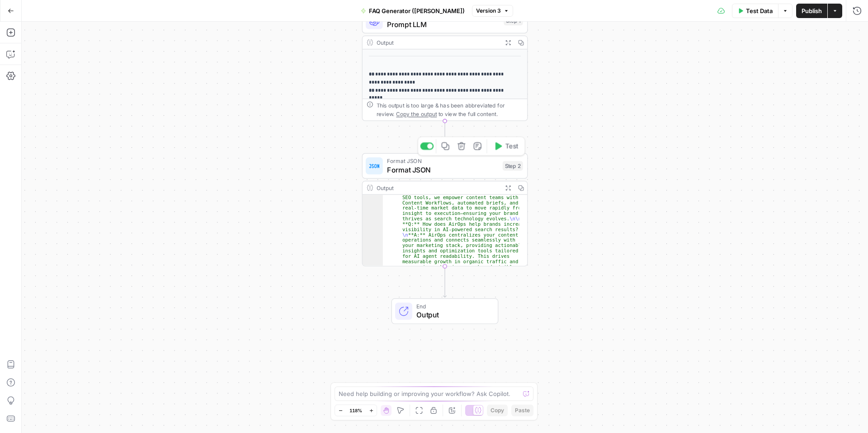 This screenshot has width=868, height=433. Describe the element at coordinates (492, 10) in the screenshot. I see `button: Version 3` at that location.